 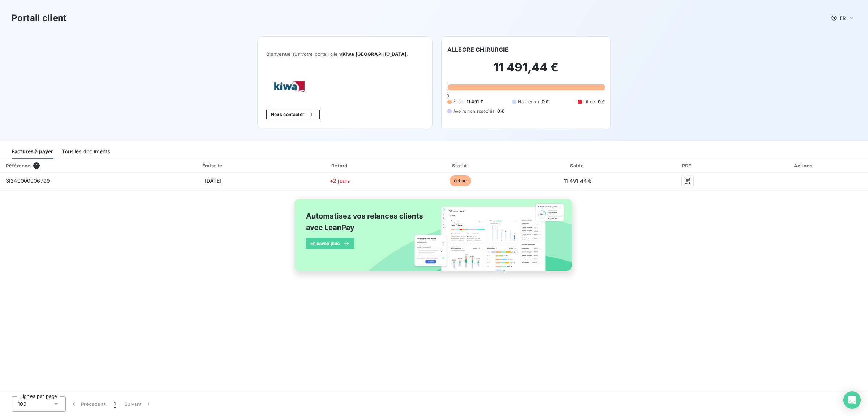 What do you see at coordinates (589, 102) in the screenshot?
I see `span: Litige` at bounding box center [589, 102].